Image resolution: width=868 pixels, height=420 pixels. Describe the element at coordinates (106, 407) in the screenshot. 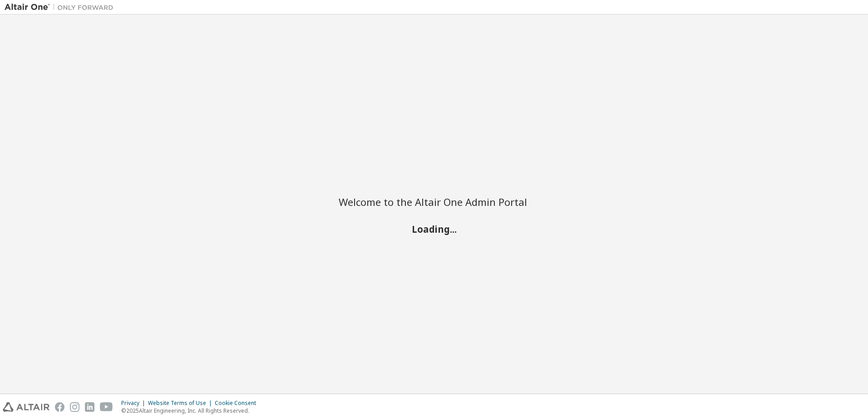

I see `img: youtube.svg` at that location.